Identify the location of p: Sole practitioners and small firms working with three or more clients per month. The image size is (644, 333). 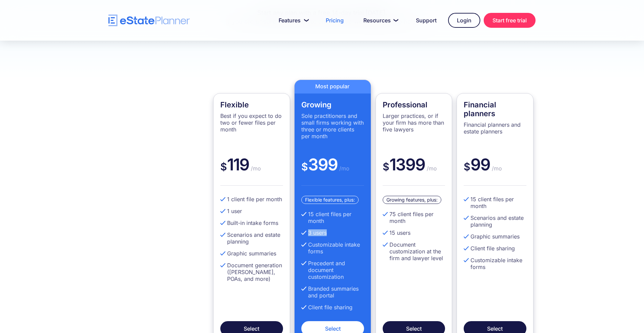
(333, 126).